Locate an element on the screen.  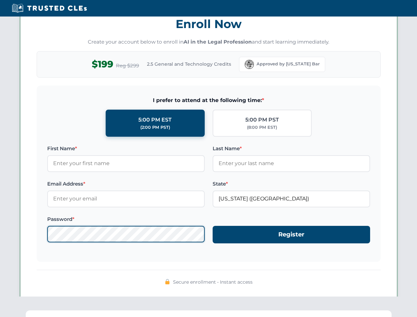
span: Secure enrollment • Instant access is located at coordinates (213, 282).